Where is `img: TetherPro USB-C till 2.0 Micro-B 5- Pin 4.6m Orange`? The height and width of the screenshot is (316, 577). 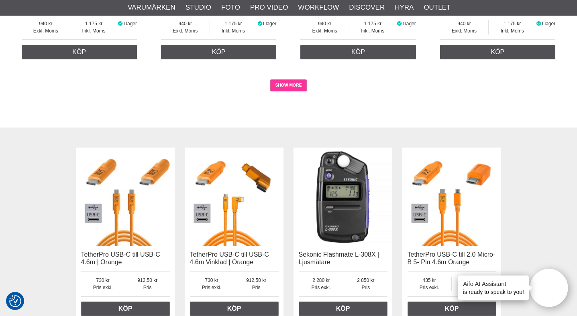 img: TetherPro USB-C till 2.0 Micro-B 5- Pin 4.6m Orange is located at coordinates (451, 197).